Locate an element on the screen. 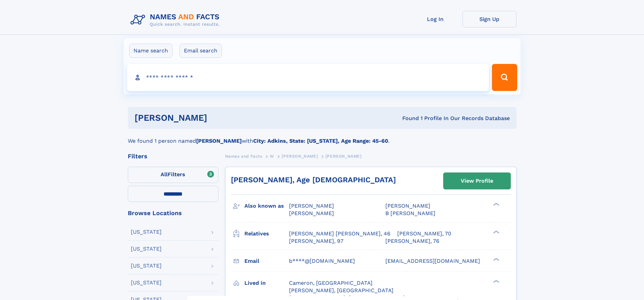 This screenshot has height=300, width=644. label: Filters is located at coordinates (173, 175).